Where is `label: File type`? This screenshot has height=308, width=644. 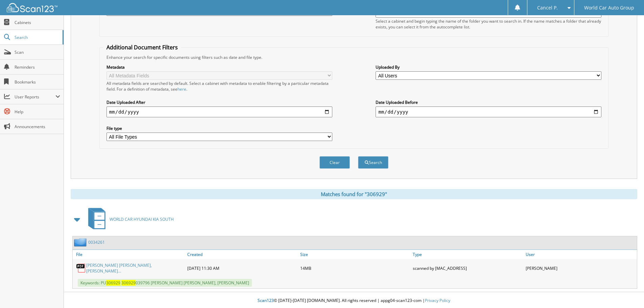
label: File type is located at coordinates (219, 128).